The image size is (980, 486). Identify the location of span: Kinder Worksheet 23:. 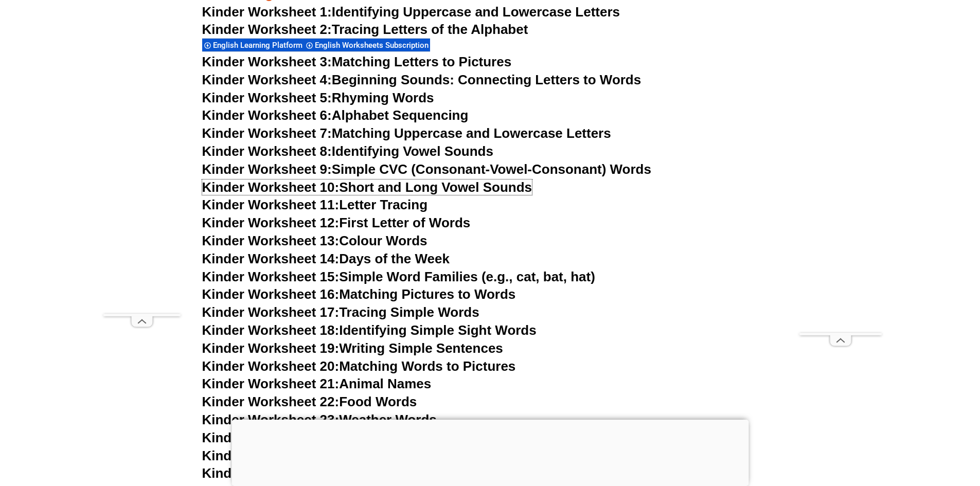
(270, 420).